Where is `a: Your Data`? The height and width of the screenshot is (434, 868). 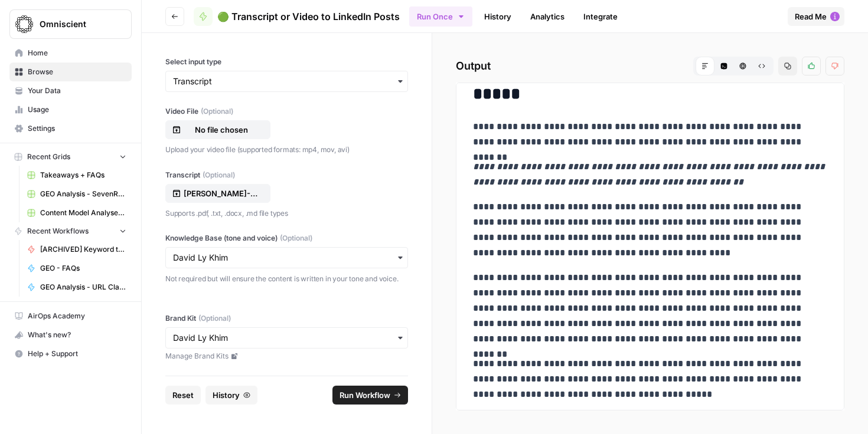
a: Your Data is located at coordinates (71, 91).